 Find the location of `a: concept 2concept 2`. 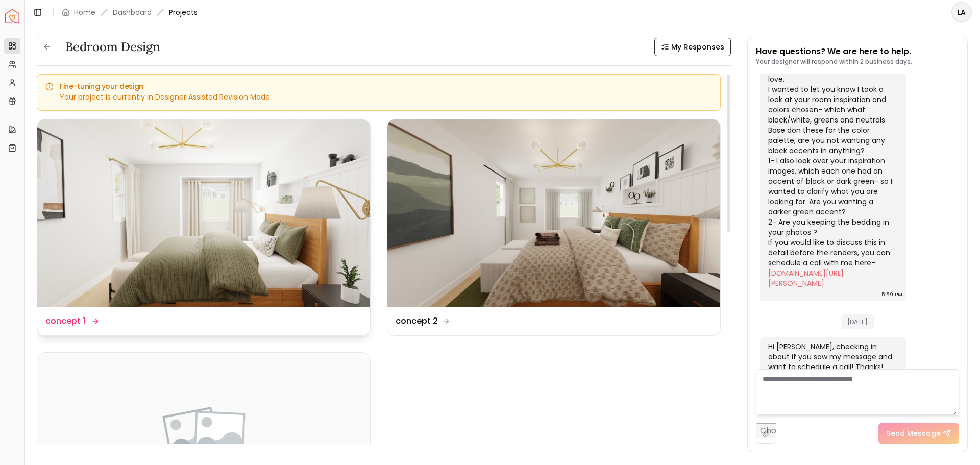

a: concept 2concept 2 is located at coordinates (554, 227).